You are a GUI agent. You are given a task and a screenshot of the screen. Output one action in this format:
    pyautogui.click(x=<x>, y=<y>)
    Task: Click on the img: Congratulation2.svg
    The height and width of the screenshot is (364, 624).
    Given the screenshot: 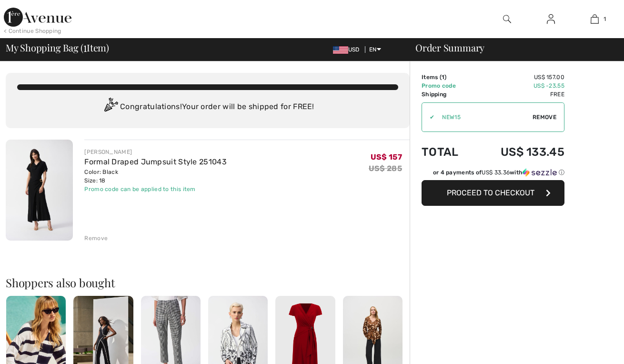 What is the action you would take?
    pyautogui.click(x=111, y=107)
    